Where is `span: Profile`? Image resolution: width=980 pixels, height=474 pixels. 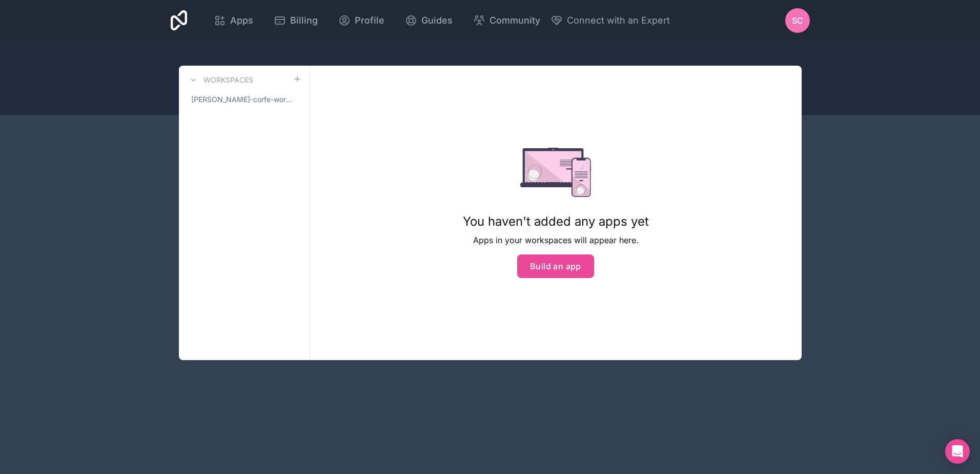 span: Profile is located at coordinates (370, 20).